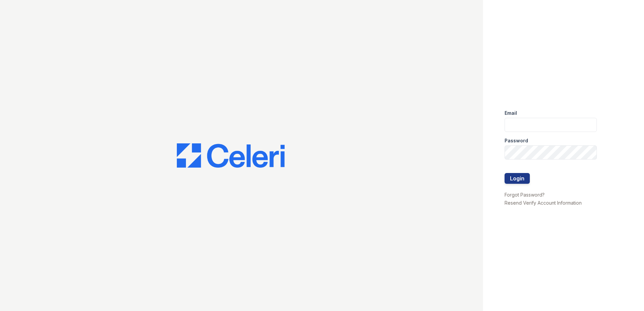 Image resolution: width=644 pixels, height=311 pixels. Describe the element at coordinates (516, 141) in the screenshot. I see `label: Password` at that location.